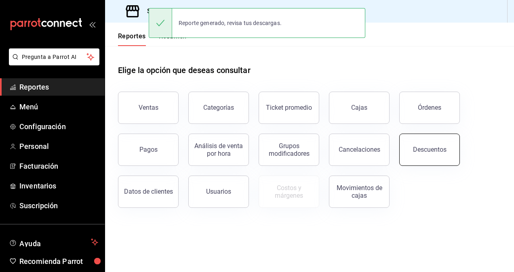  I want to click on div: Descuentos, so click(430, 150).